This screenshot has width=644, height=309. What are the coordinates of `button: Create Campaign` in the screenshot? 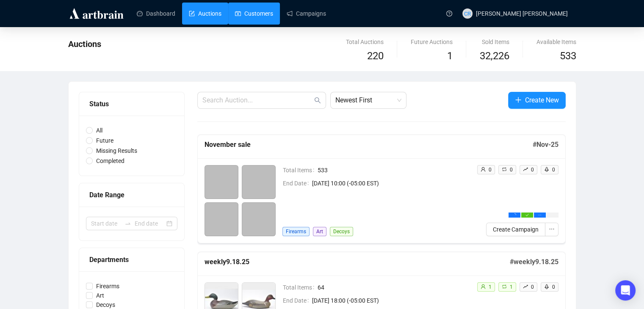 It's located at (516, 229).